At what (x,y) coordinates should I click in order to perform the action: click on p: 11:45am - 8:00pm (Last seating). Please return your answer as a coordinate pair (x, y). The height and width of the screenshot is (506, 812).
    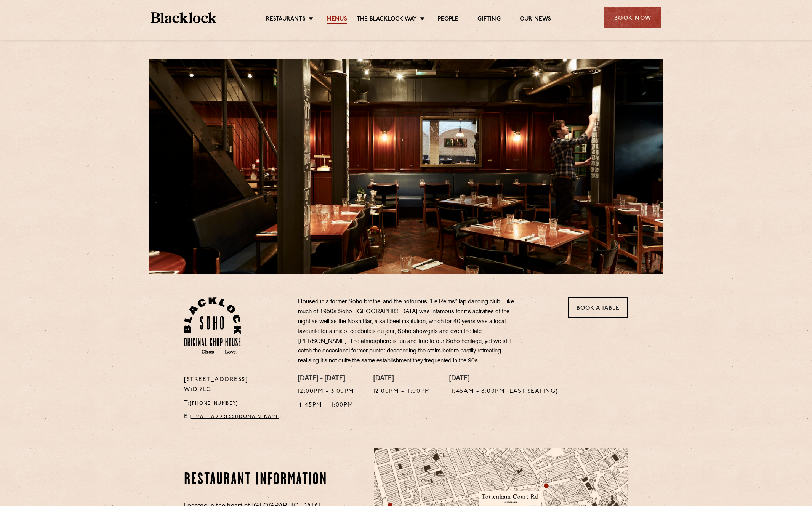
    Looking at the image, I should click on (504, 392).